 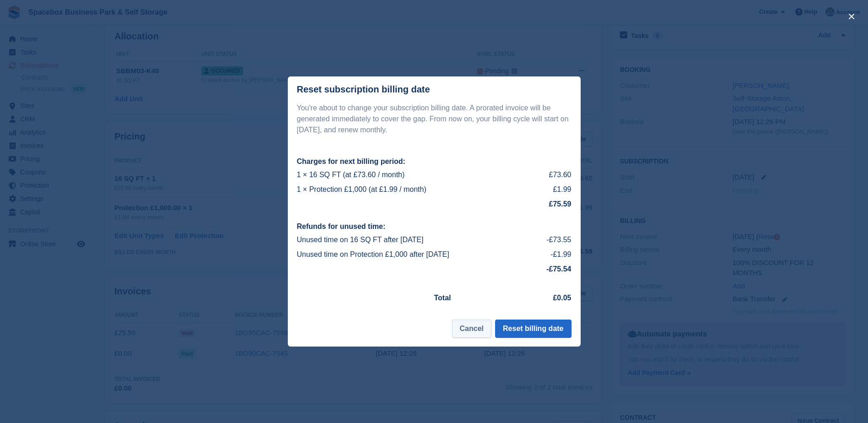 I want to click on td: -£1.99, so click(x=552, y=255).